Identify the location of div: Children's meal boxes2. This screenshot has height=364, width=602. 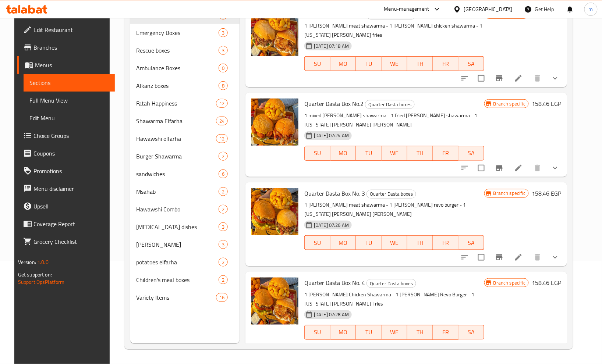
(185, 280).